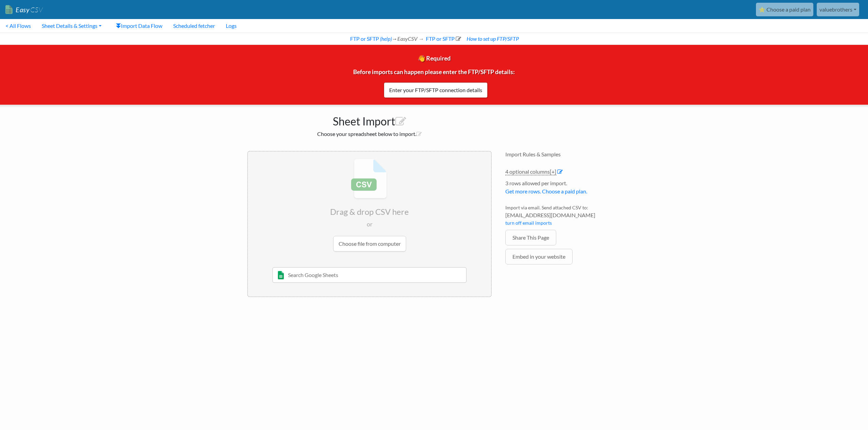 The height and width of the screenshot is (430, 868). I want to click on li: 3 rows allowed per import., so click(563, 189).